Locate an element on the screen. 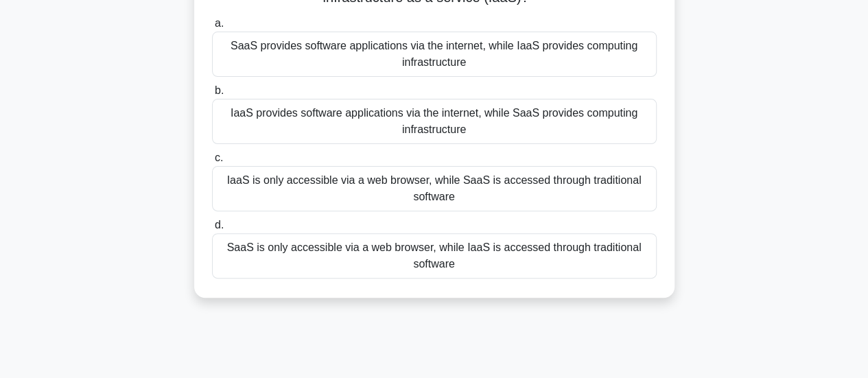 This screenshot has width=868, height=378. span: d. is located at coordinates (219, 225).